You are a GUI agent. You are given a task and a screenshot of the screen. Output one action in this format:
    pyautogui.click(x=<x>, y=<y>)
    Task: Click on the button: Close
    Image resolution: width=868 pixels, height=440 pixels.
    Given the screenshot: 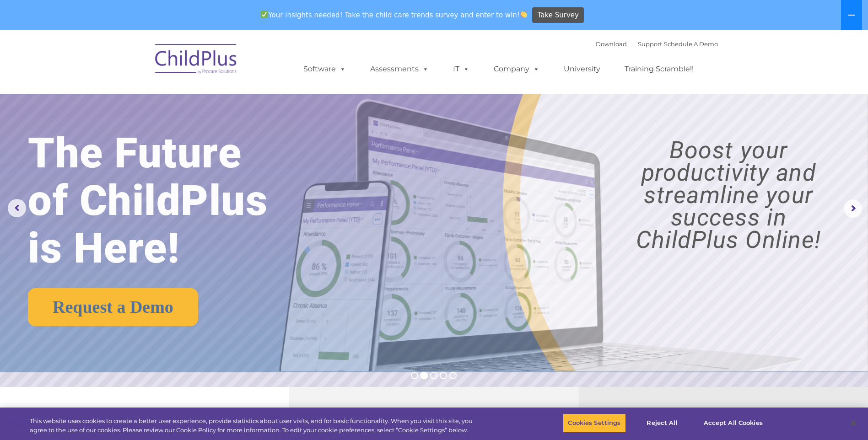 What is the action you would take?
    pyautogui.click(x=853, y=423)
    